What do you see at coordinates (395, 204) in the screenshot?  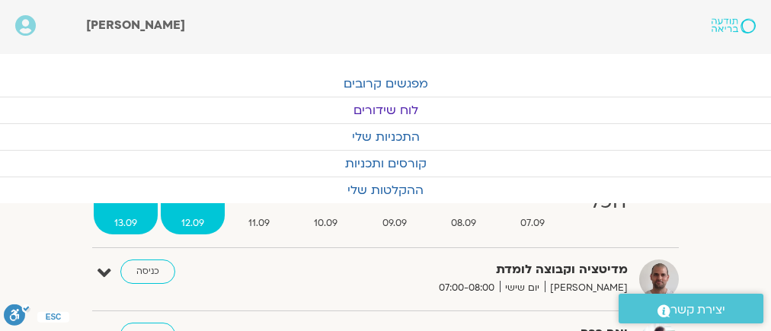 I see `a: ג09.09` at bounding box center [395, 204].